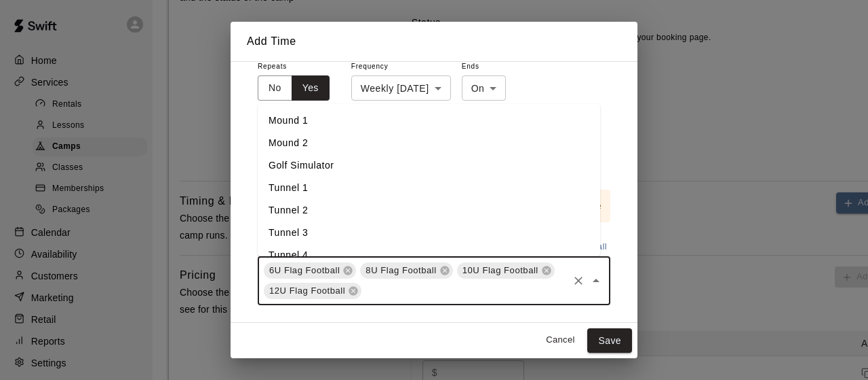  I want to click on li: Tunnel 2, so click(429, 210).